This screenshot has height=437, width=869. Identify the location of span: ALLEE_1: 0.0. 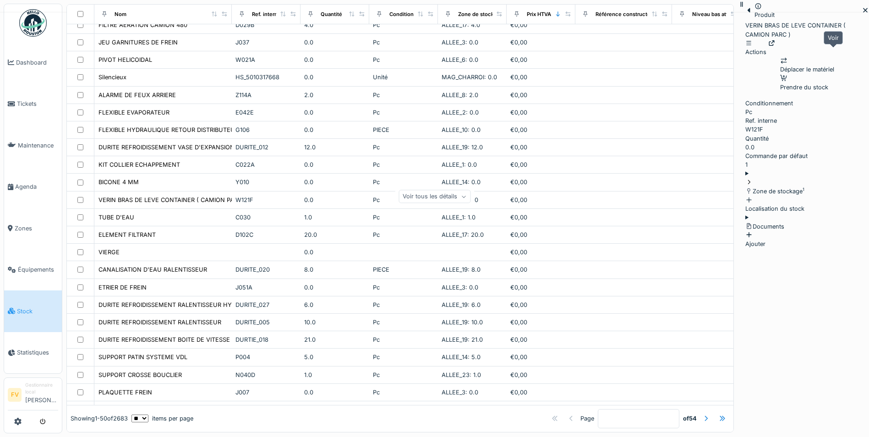
(459, 164).